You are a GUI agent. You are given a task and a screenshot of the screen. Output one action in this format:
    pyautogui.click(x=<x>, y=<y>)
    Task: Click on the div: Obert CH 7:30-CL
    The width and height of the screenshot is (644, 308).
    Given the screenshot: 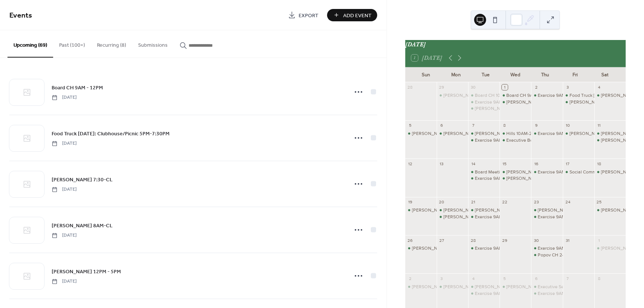 What is the action you would take?
    pyautogui.click(x=578, y=102)
    